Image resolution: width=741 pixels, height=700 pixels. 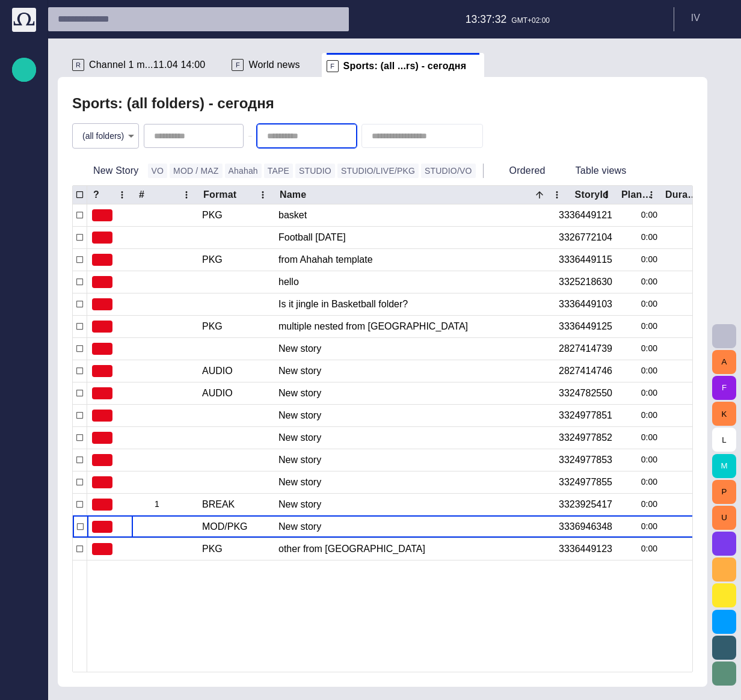 What do you see at coordinates (315, 171) in the screenshot?
I see `button: STUDIO` at bounding box center [315, 171].